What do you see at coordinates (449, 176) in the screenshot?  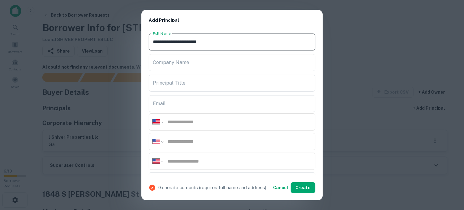 I see `div: Chat Widget` at bounding box center [449, 176].